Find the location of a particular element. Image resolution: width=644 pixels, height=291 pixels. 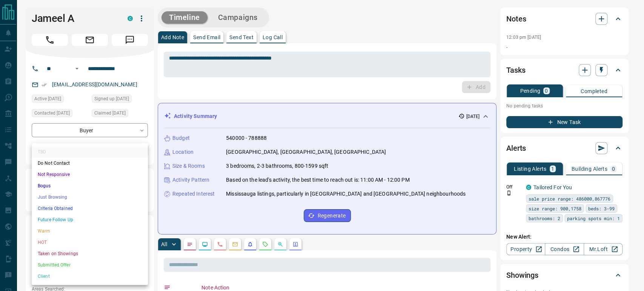

li: Do Not Contact is located at coordinates (90, 163).